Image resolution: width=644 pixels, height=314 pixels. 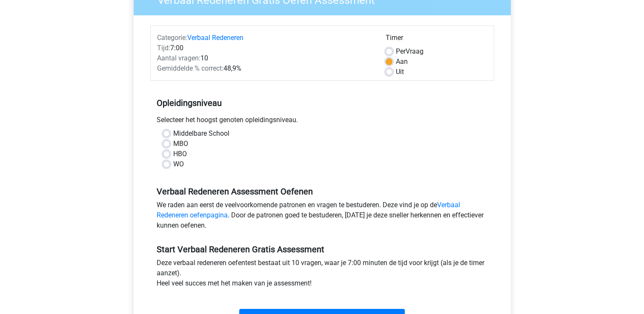 What do you see at coordinates (265, 68) in the screenshot?
I see `div: 48,9%` at bounding box center [265, 68].